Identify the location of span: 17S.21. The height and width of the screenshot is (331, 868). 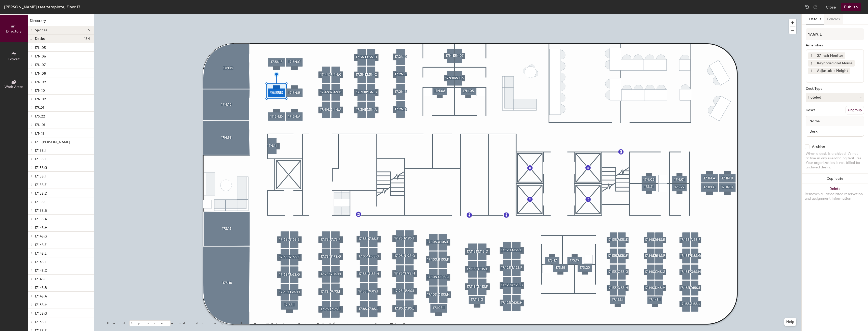
(39, 108).